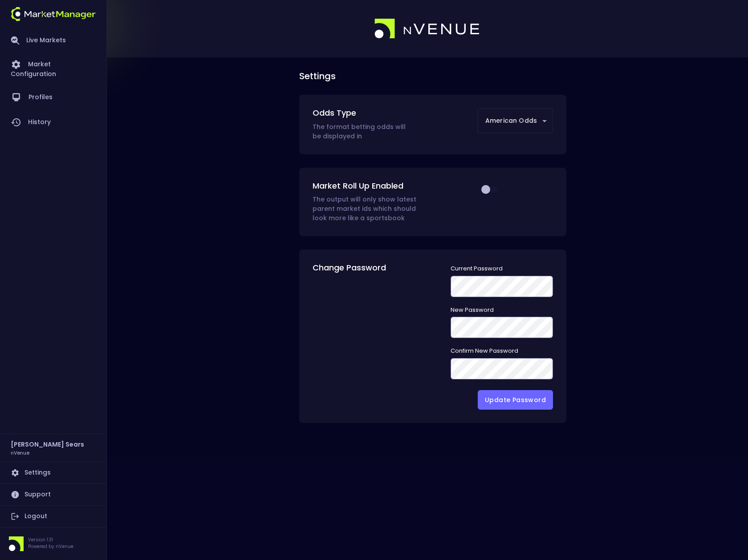  Describe the element at coordinates (395, 186) in the screenshot. I see `h4: Market Roll Up Enabled` at that location.